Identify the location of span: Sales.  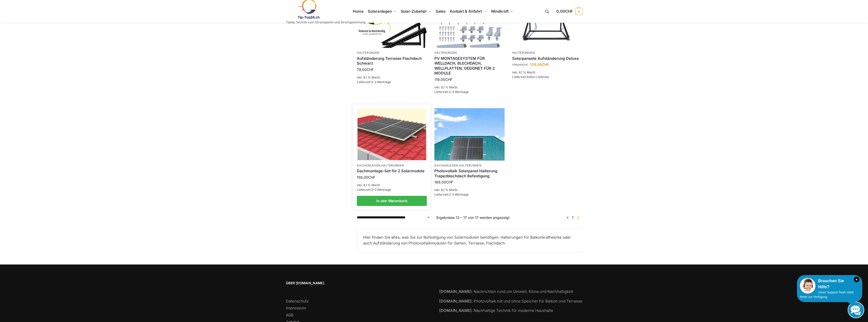
(441, 11).